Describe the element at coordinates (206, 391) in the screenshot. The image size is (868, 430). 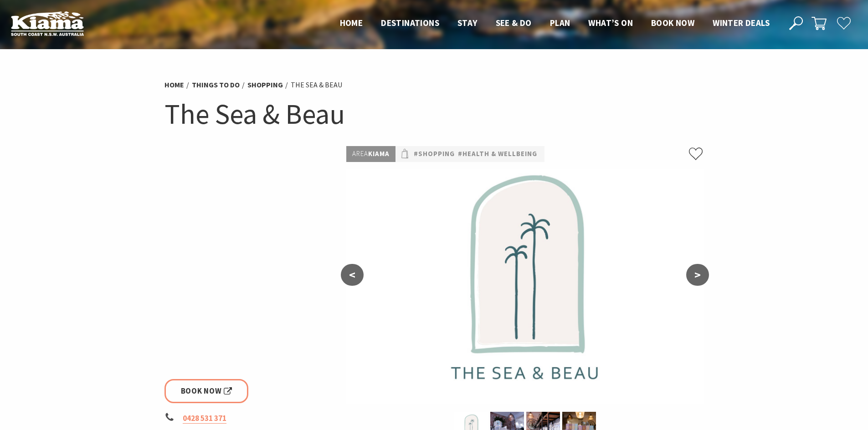
I see `a: Book Now` at that location.